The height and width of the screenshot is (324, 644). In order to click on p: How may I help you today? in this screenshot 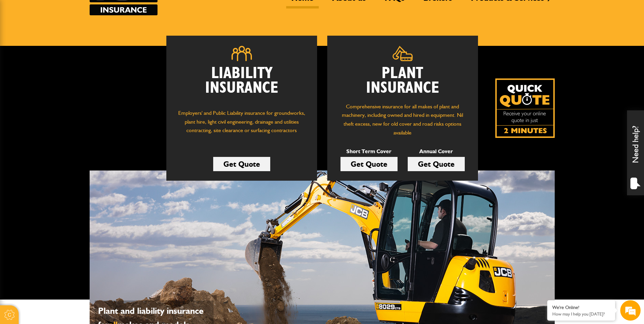, I will do `click(581, 314)`.